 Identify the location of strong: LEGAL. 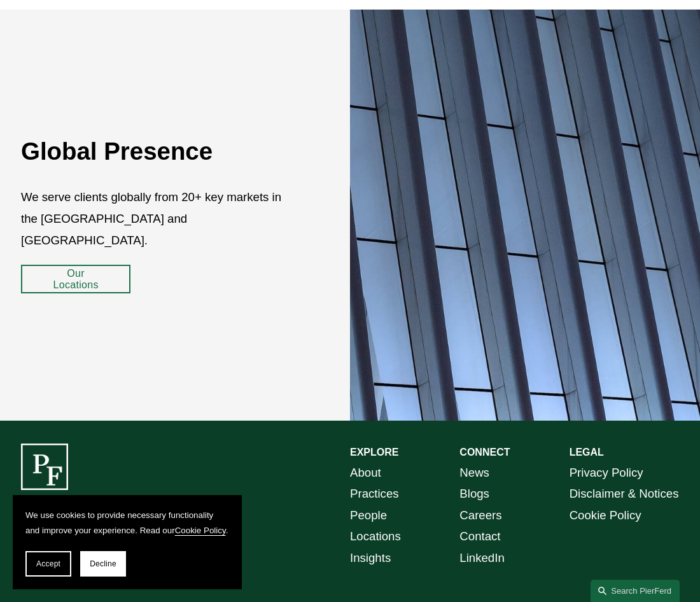
(586, 452).